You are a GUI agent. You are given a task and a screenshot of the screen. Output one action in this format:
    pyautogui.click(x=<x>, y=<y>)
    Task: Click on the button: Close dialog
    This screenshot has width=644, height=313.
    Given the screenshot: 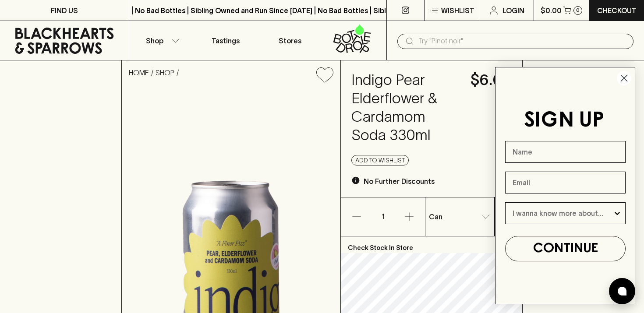 What is the action you would take?
    pyautogui.click(x=624, y=78)
    